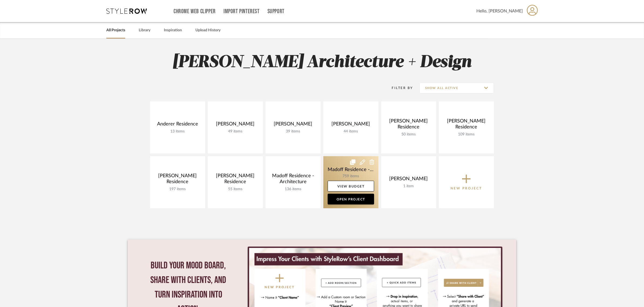 This screenshot has height=307, width=644. Describe the element at coordinates (241, 11) in the screenshot. I see `a: Import Pinterest` at that location.